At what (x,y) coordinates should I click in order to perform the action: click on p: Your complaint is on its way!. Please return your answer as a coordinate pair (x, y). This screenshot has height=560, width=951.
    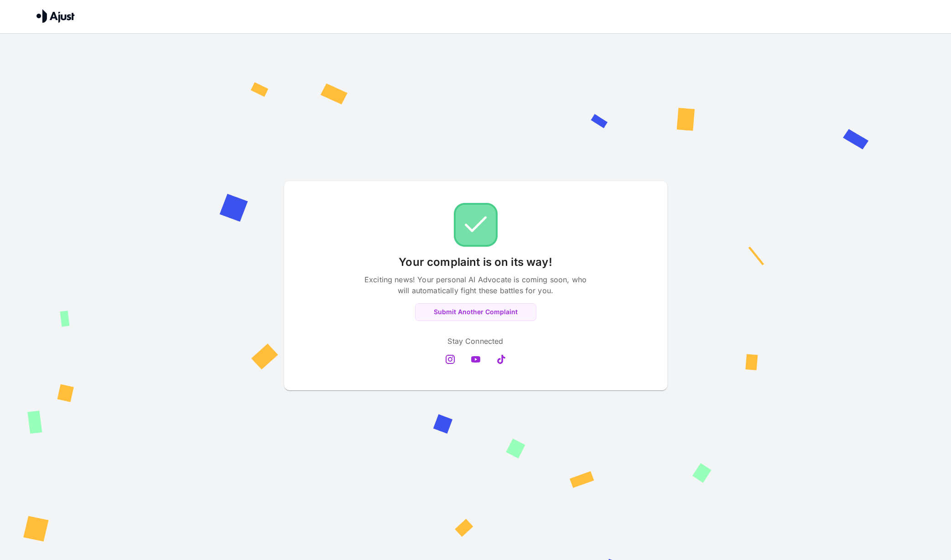
    Looking at the image, I should click on (476, 262).